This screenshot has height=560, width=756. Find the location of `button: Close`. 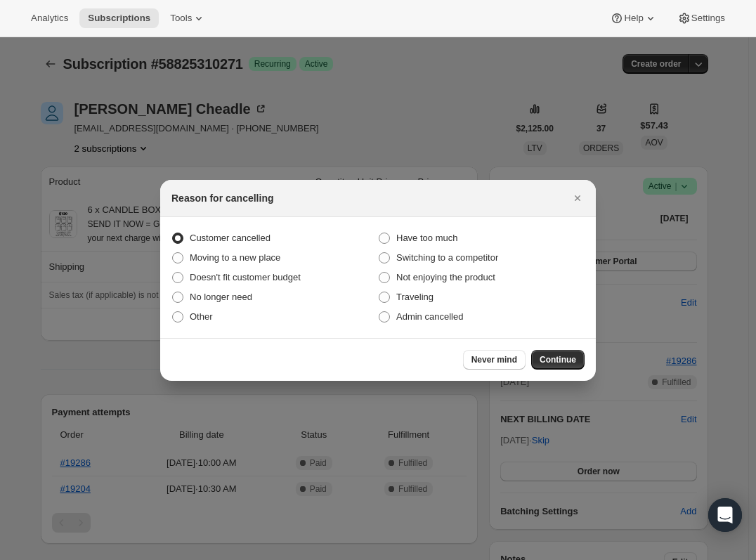

button: Close is located at coordinates (578, 199).